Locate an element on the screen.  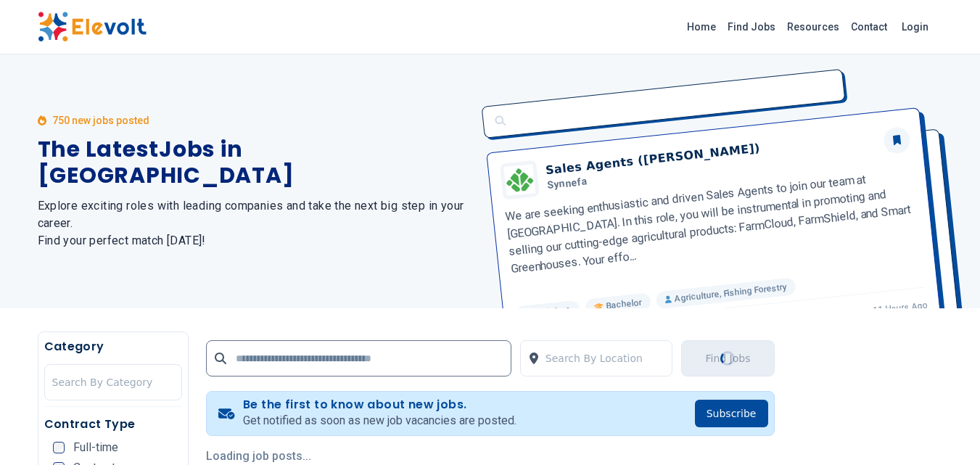
span: Full-time is located at coordinates (96, 447).